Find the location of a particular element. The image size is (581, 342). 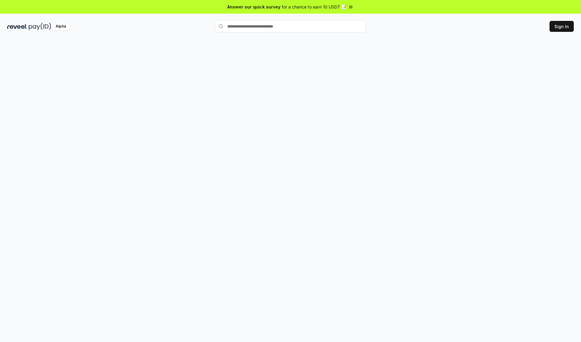

img: pay_id is located at coordinates (40, 26).